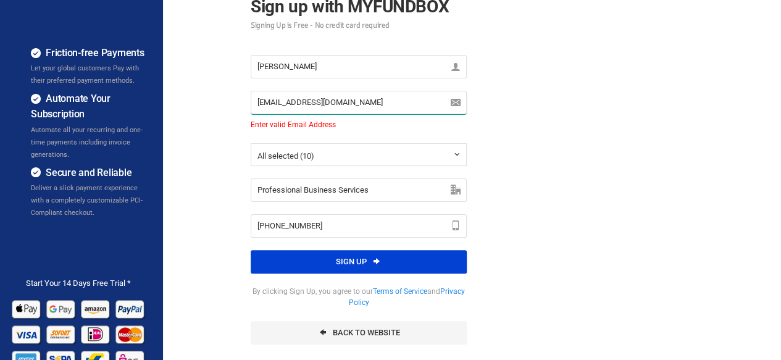 The width and height of the screenshot is (781, 360). What do you see at coordinates (86, 200) in the screenshot?
I see `span: Deliver a slick payment experience with a completely customizable PCI-Compliant checkout.` at bounding box center [86, 200].